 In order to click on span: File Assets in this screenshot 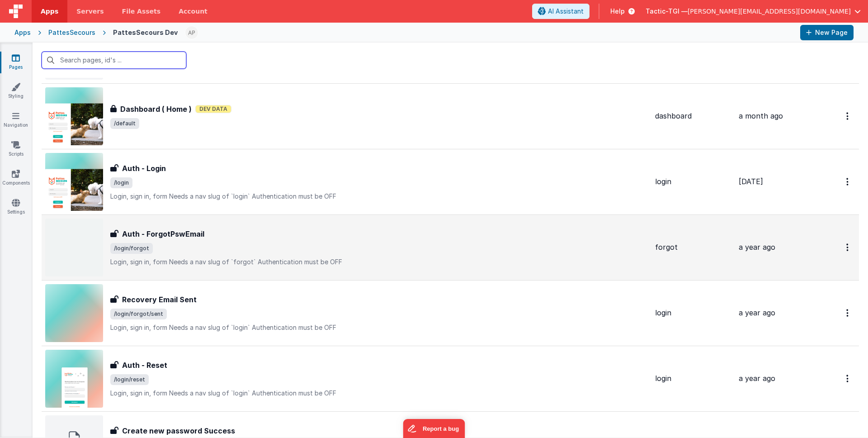, I will do `click(142, 12)`.